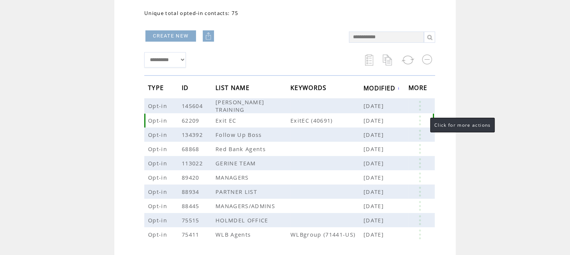 Image resolution: width=570 pixels, height=255 pixels. Describe the element at coordinates (192, 120) in the screenshot. I see `span: 62209` at that location.